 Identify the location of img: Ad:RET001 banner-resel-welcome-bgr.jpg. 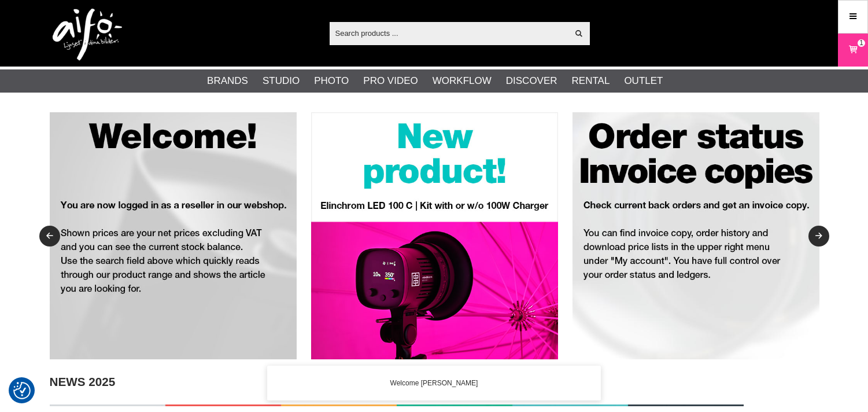
(173, 236).